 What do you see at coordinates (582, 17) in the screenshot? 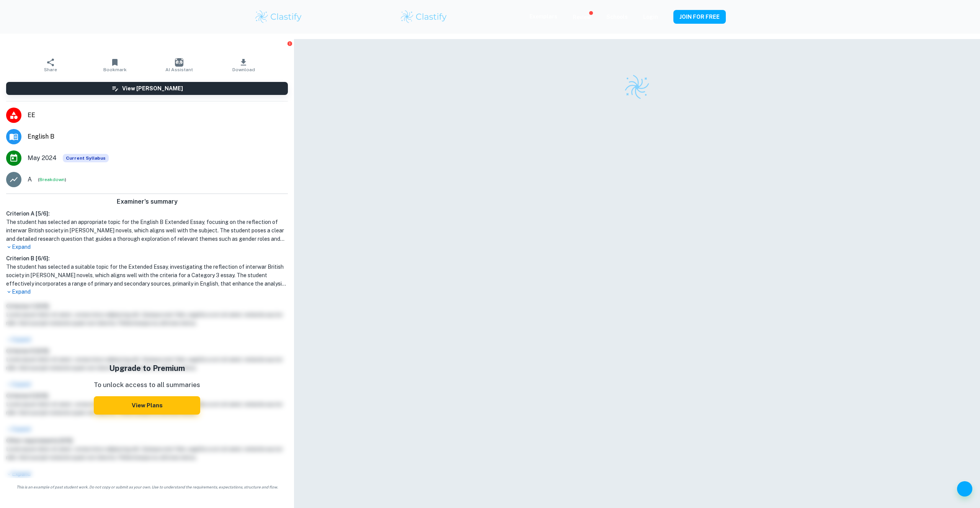
I see `p: Review` at bounding box center [582, 17].